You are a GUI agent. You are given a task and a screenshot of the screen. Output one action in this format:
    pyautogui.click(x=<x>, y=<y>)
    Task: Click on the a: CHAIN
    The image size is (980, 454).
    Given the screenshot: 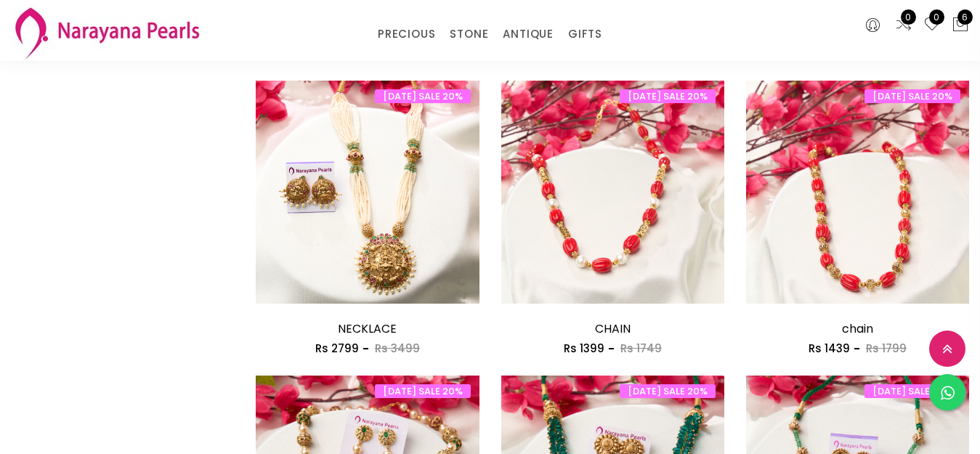 What is the action you would take?
    pyautogui.click(x=613, y=328)
    